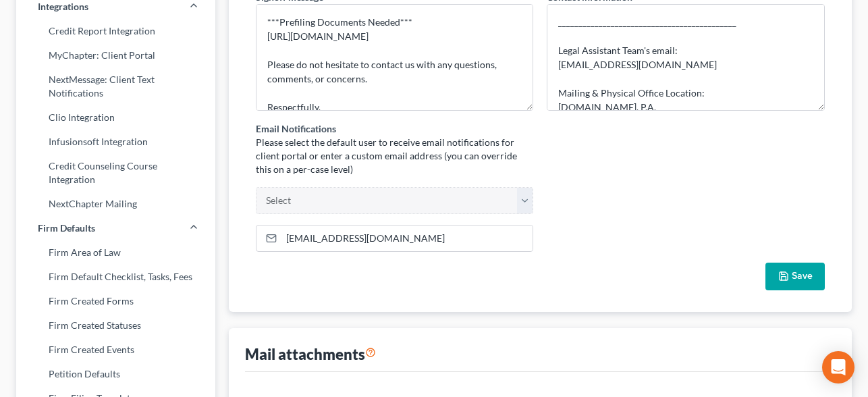 This screenshot has height=397, width=868. I want to click on a: NextChapter Mailing, so click(115, 204).